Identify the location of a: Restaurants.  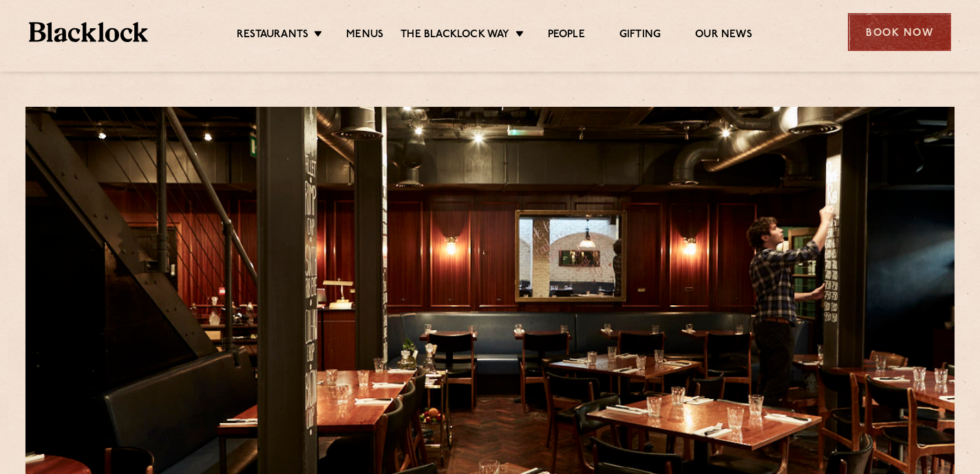
(272, 36).